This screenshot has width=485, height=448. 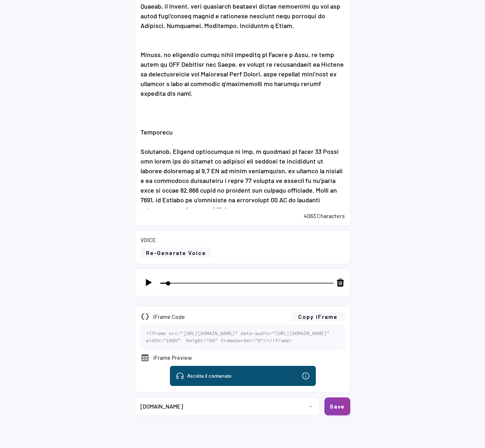 What do you see at coordinates (318, 316) in the screenshot?
I see `button: Copy iFrame` at bounding box center [318, 316].